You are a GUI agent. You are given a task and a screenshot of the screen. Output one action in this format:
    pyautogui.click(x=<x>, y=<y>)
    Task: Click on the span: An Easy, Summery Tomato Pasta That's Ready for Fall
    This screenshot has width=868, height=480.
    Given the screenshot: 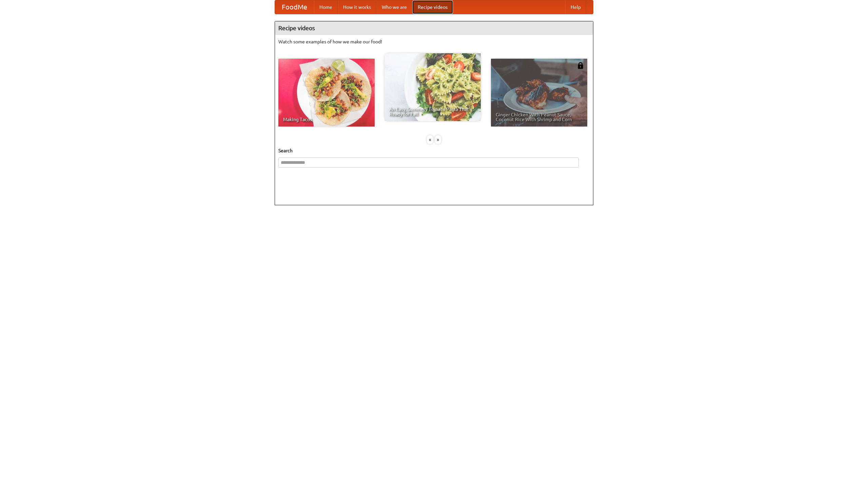 What is the action you would take?
    pyautogui.click(x=433, y=111)
    